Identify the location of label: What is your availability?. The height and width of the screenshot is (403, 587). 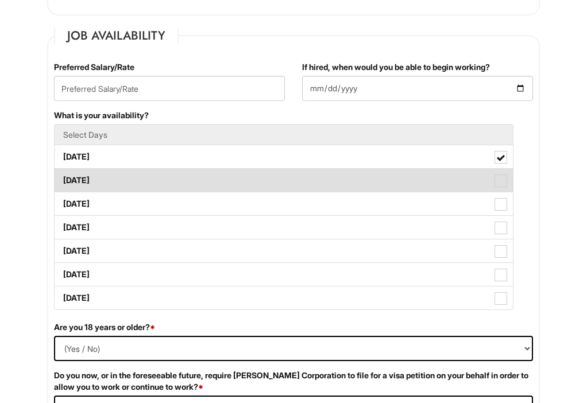
(101, 115).